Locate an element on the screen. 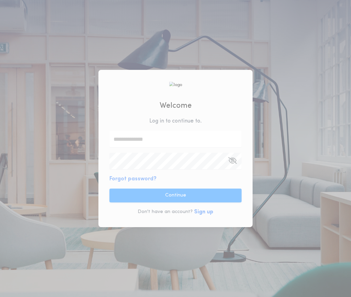 This screenshot has width=351, height=297. img: logo is located at coordinates (176, 85).